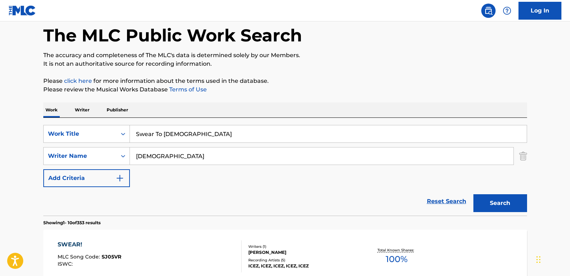 This screenshot has width=570, height=276. What do you see at coordinates (80, 156) in the screenshot?
I see `div: Writer Name` at bounding box center [80, 156].